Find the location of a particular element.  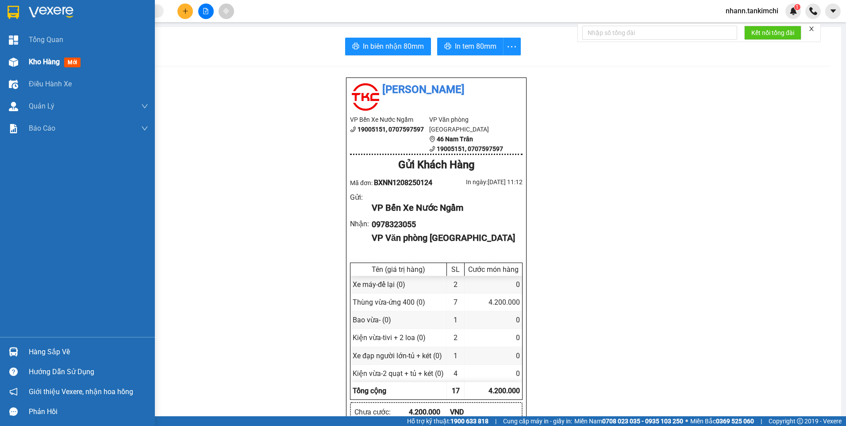

span: printer is located at coordinates (448, 46).